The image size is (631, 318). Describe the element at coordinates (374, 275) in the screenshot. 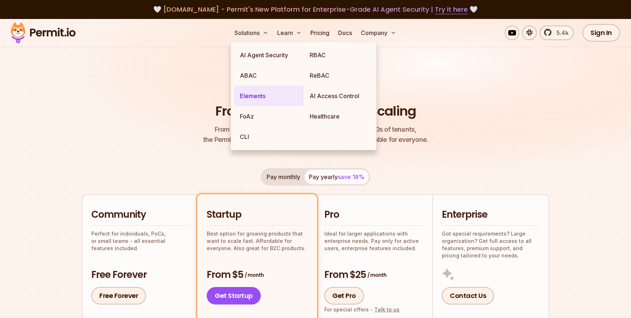

I see `h3: From $25` at that location.